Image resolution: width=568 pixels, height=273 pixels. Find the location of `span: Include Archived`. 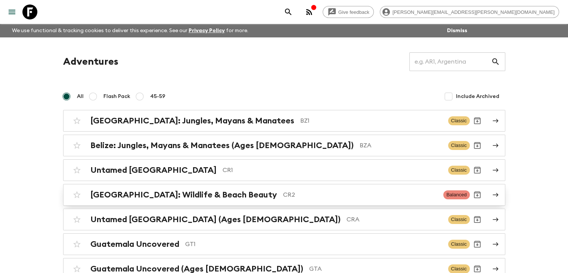

span: Include Archived is located at coordinates (478, 96).